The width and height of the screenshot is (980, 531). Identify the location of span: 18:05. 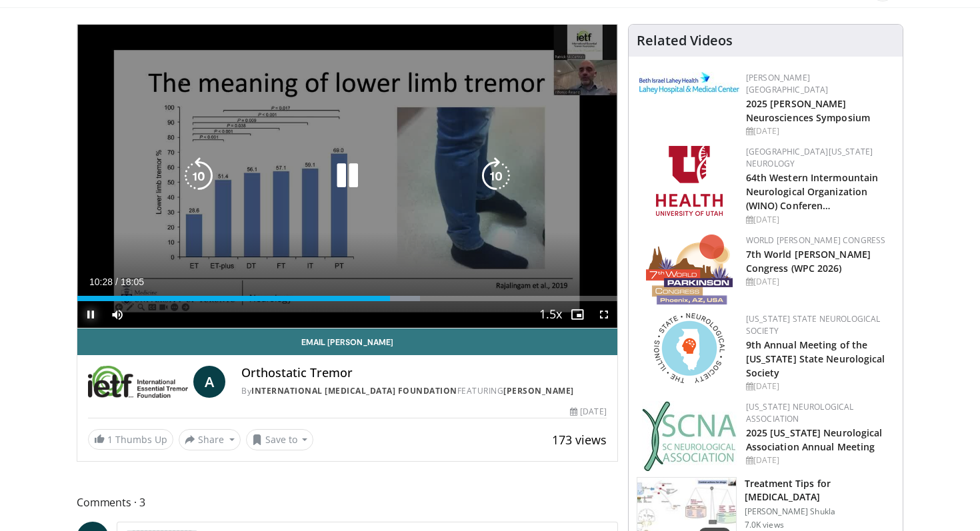
(132, 282).